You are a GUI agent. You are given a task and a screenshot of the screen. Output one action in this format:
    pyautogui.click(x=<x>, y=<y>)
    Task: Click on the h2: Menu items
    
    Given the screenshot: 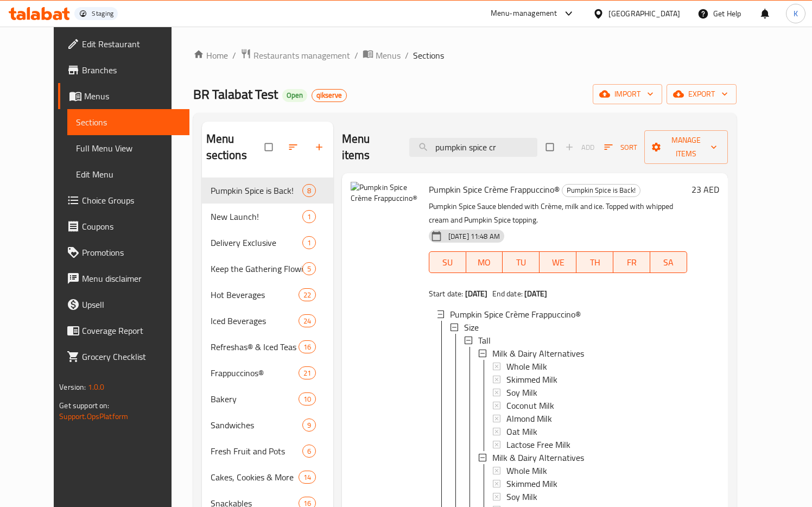 What is the action you would take?
    pyautogui.click(x=369, y=147)
    